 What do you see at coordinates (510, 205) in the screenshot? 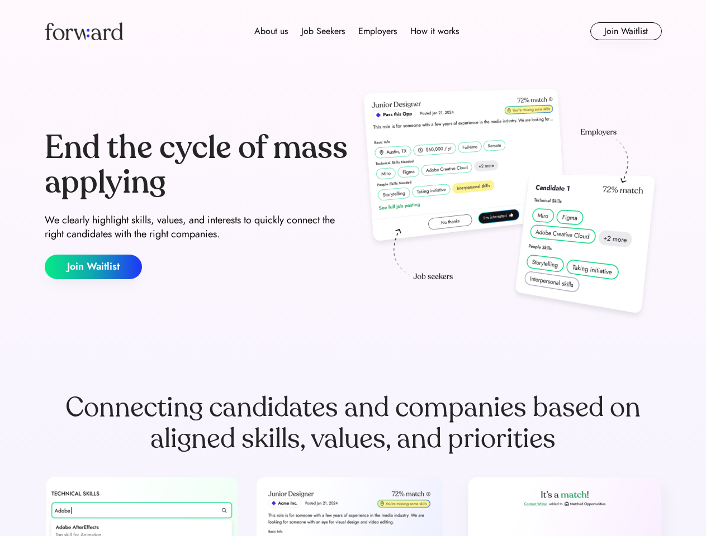
I see `img: hero-image.png` at bounding box center [510, 205].